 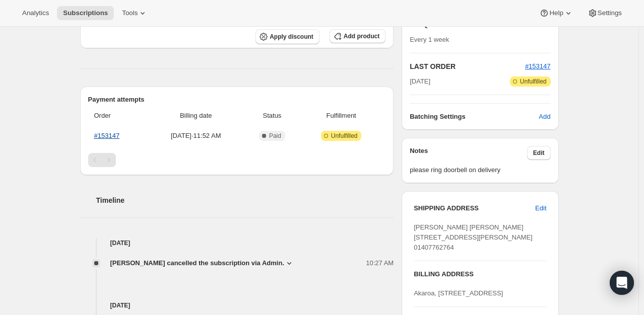 What do you see at coordinates (379, 263) in the screenshot?
I see `span: 10:27 AM` at bounding box center [379, 263].